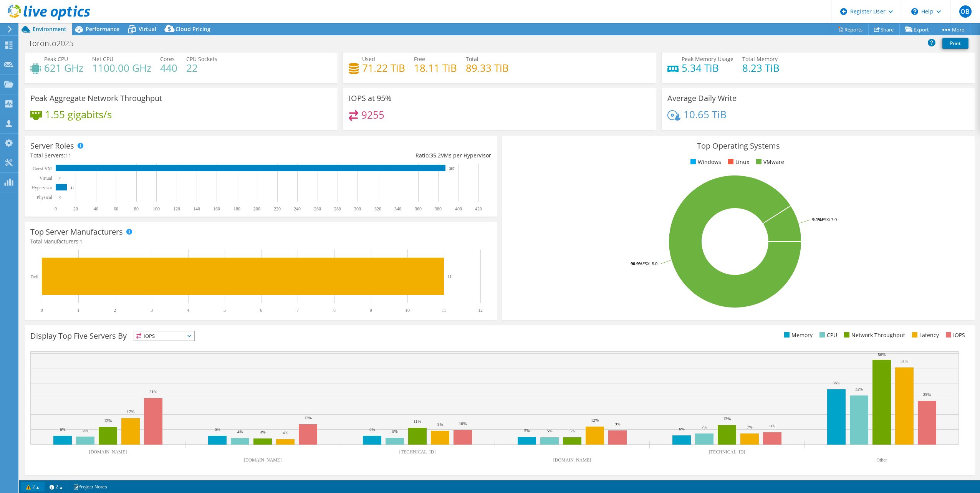 The width and height of the screenshot is (980, 493). What do you see at coordinates (277, 209) in the screenshot?
I see `text: 220` at bounding box center [277, 209].